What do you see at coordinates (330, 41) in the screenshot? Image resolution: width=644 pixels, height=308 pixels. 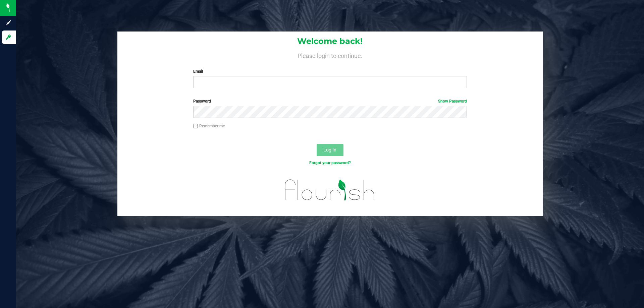 I see `h1: Welcome back!` at bounding box center [330, 41].